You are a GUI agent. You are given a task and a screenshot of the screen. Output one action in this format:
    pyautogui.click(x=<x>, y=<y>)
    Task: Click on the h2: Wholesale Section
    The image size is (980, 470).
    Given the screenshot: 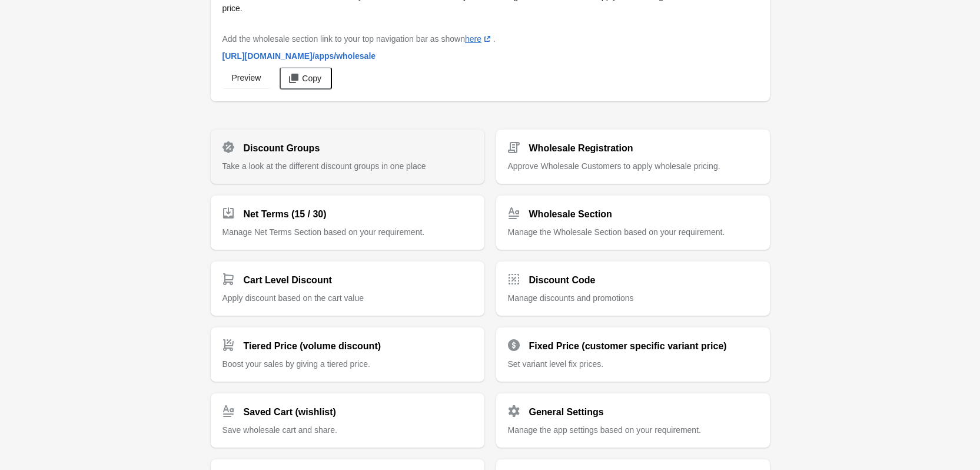 What is the action you would take?
    pyautogui.click(x=570, y=214)
    